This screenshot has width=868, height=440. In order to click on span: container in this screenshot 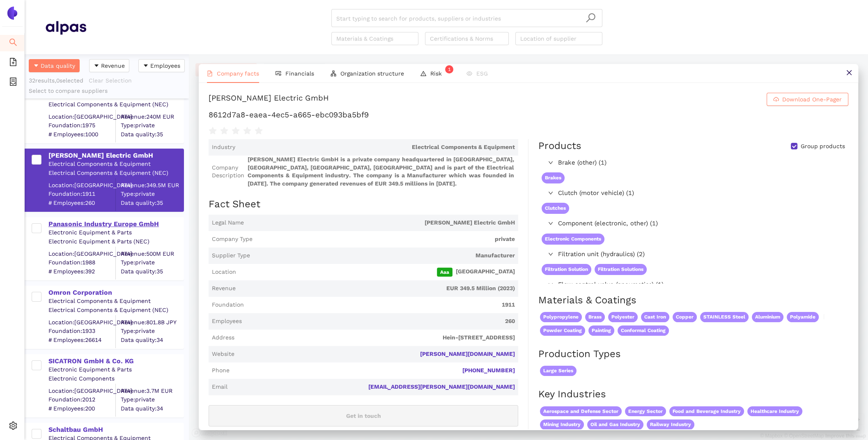, I will do `click(13, 83)`.